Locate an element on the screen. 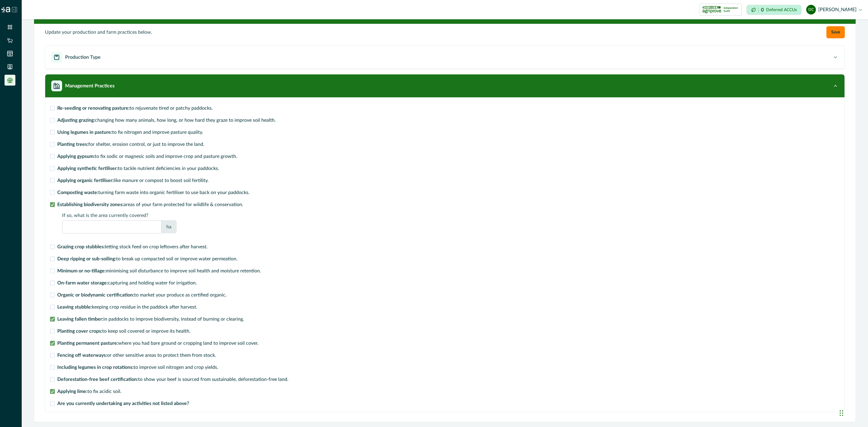 This screenshot has height=427, width=868. p: Production Type is located at coordinates (83, 57).